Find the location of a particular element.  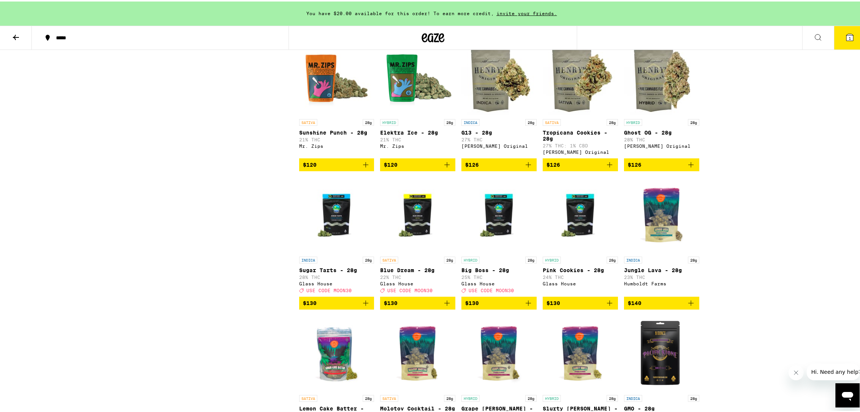

a: Open page for Big Boss - 28g from Glass House is located at coordinates (499, 235).